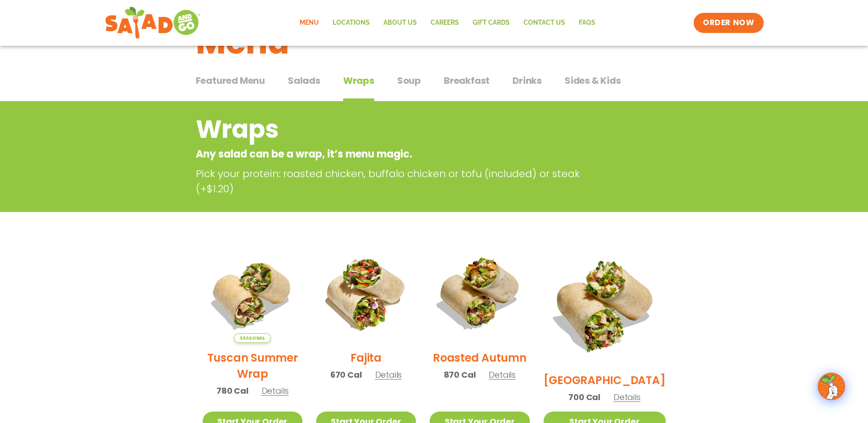  I want to click on a: ORDER NOW, so click(729, 23).